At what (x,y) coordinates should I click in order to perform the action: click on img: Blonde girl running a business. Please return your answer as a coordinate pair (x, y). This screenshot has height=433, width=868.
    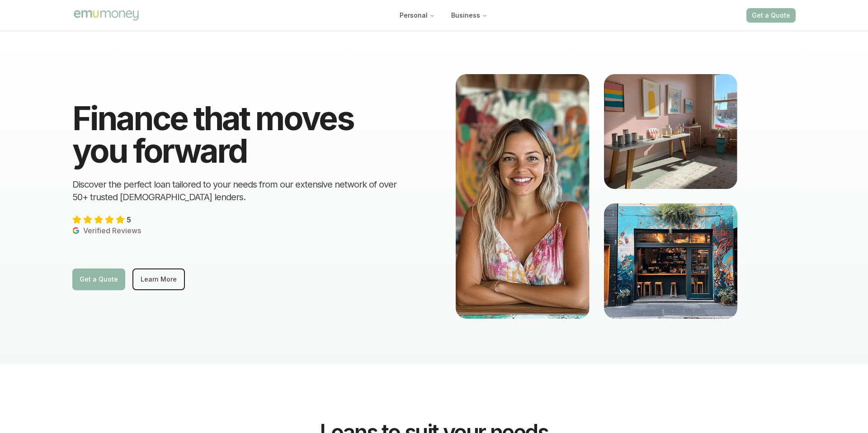
    Looking at the image, I should click on (523, 196).